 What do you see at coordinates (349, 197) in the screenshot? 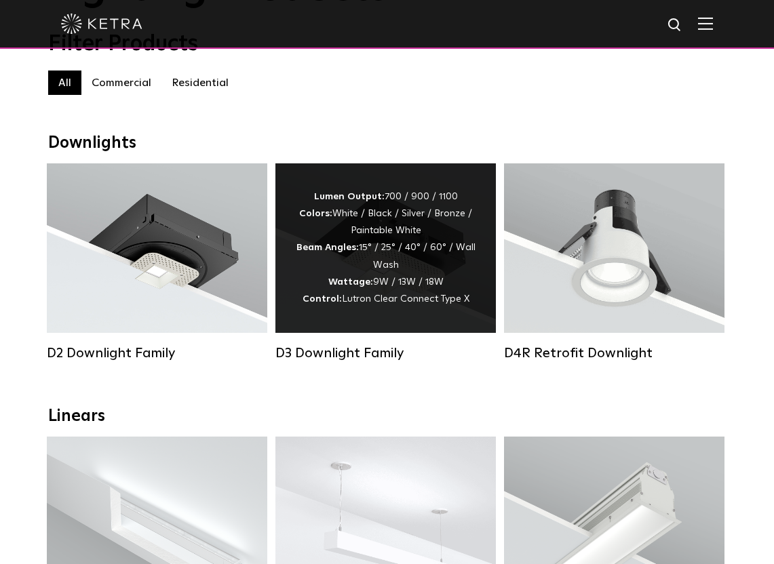
I see `strong: Lumen Output:` at bounding box center [349, 197].